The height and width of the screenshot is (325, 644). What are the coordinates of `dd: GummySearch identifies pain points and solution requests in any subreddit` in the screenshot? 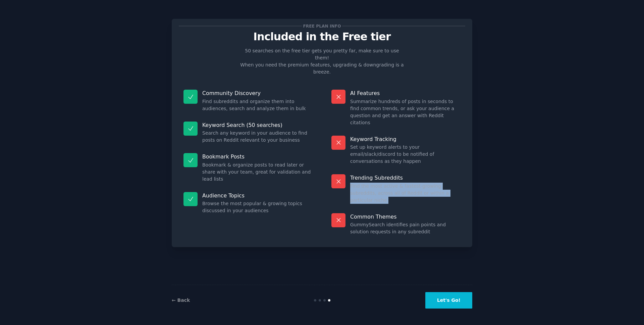 It's located at (405, 229).